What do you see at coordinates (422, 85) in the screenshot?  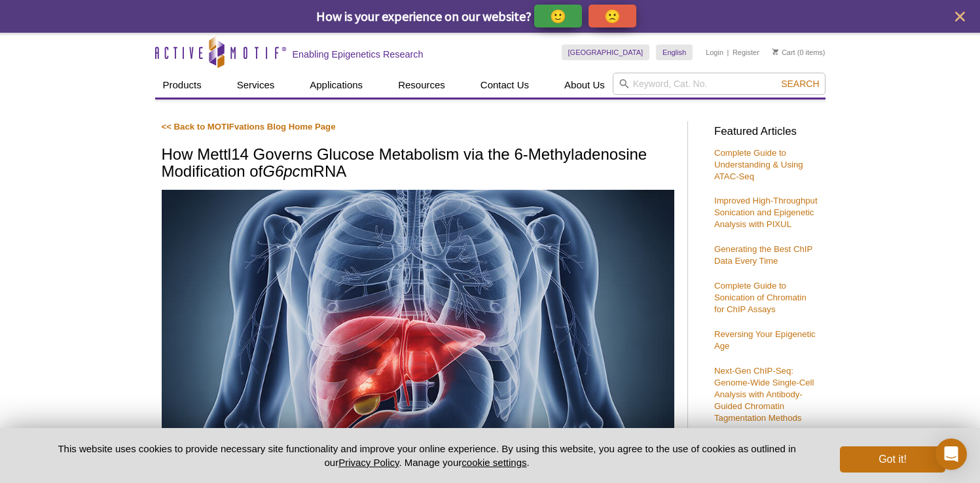 I see `a: Resources` at bounding box center [422, 85].